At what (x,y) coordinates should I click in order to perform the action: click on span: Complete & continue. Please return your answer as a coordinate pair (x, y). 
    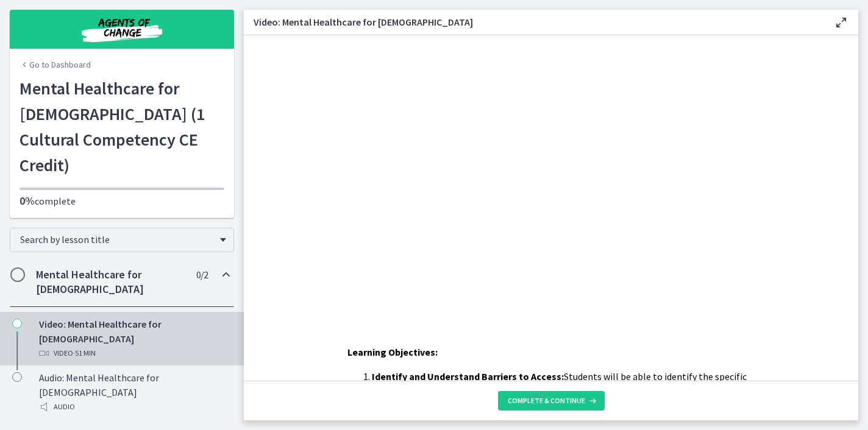
    Looking at the image, I should click on (546, 400).